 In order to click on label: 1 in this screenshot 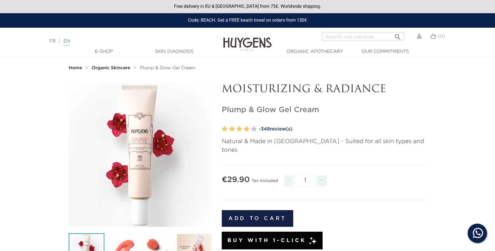, I will do `click(224, 129)`.